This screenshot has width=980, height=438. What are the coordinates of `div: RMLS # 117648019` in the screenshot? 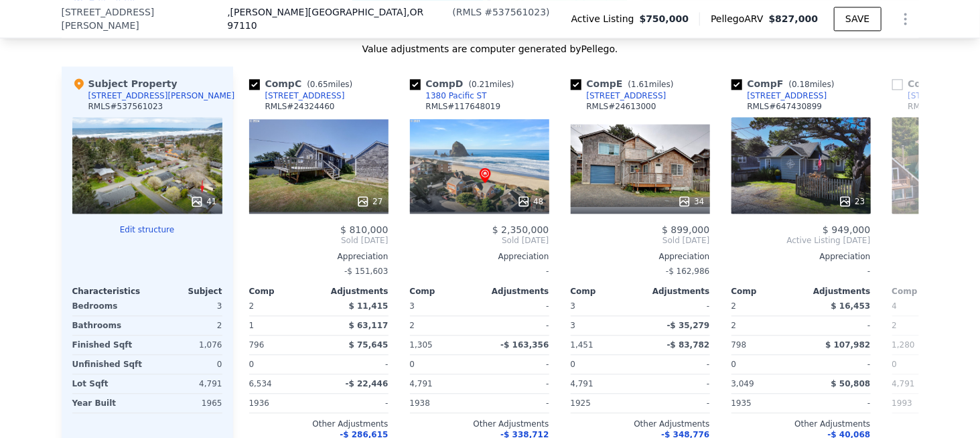 It's located at (464, 106).